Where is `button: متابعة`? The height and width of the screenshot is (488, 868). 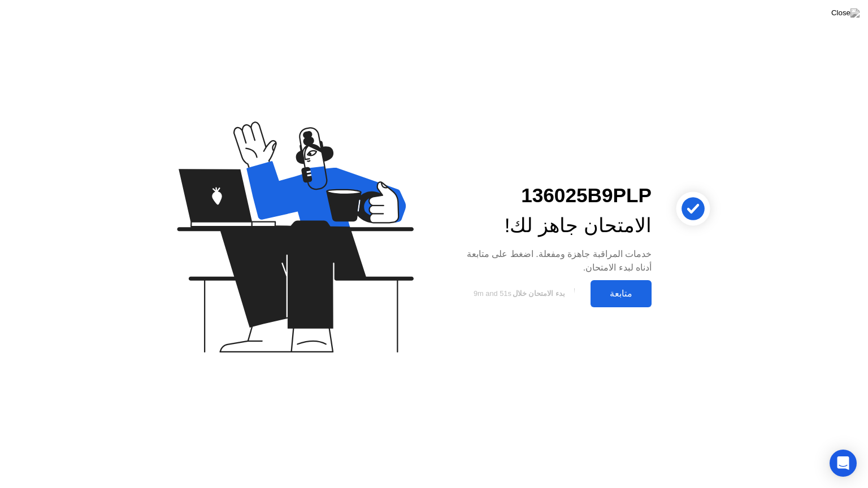 button: متابعة is located at coordinates (621, 294).